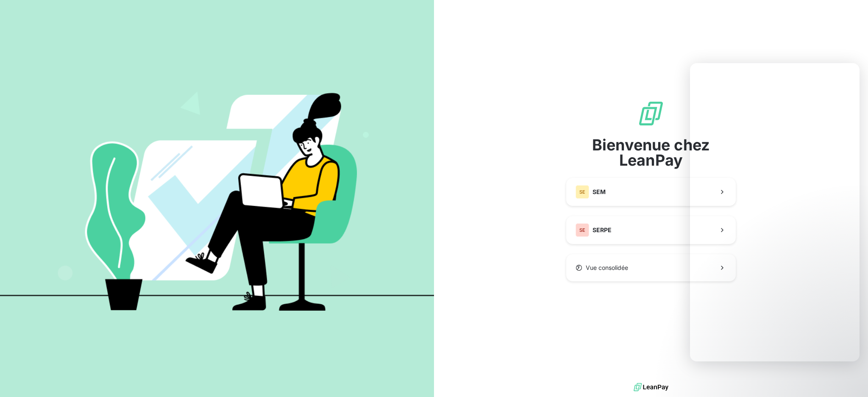 The image size is (868, 397). I want to click on span: Vue consolidée, so click(606, 268).